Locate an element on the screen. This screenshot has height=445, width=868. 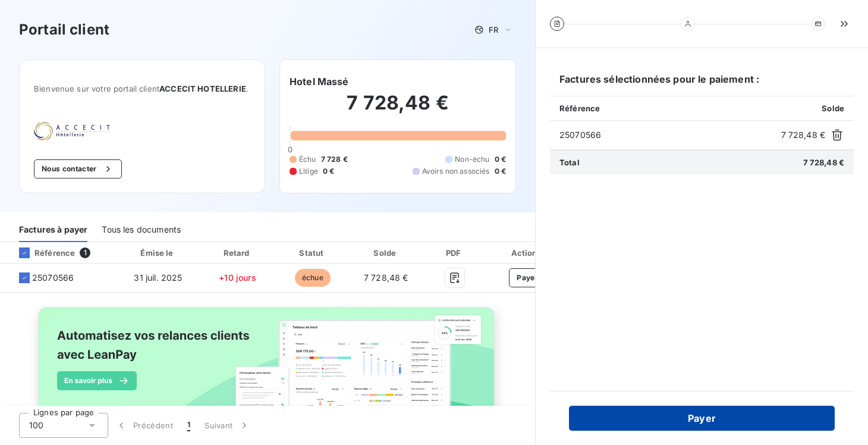
span: ACCECIT HOTELLERIE is located at coordinates (203, 88).